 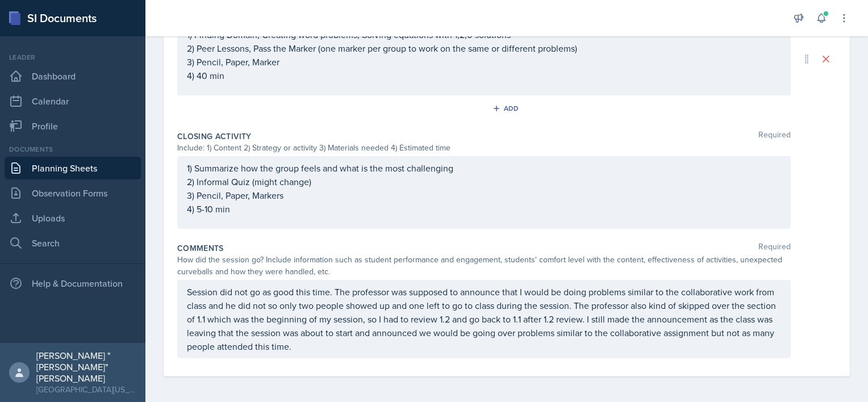 What do you see at coordinates (73, 218) in the screenshot?
I see `a: Uploads` at bounding box center [73, 218].